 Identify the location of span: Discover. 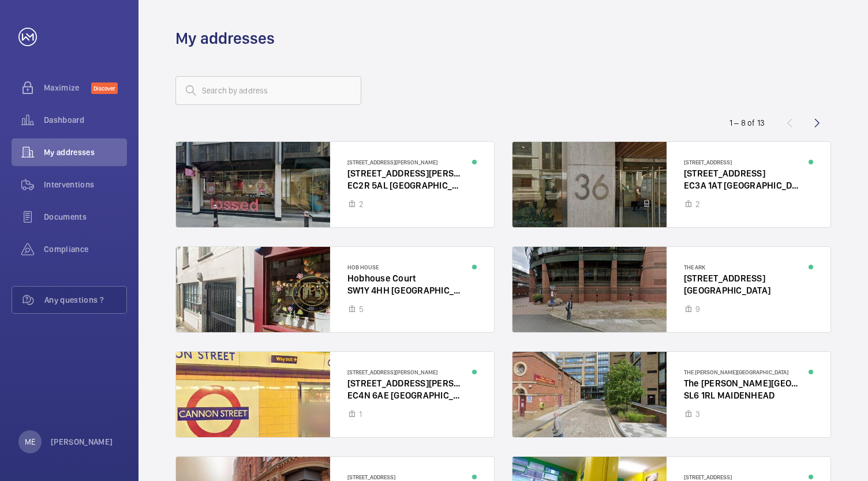
(105, 88).